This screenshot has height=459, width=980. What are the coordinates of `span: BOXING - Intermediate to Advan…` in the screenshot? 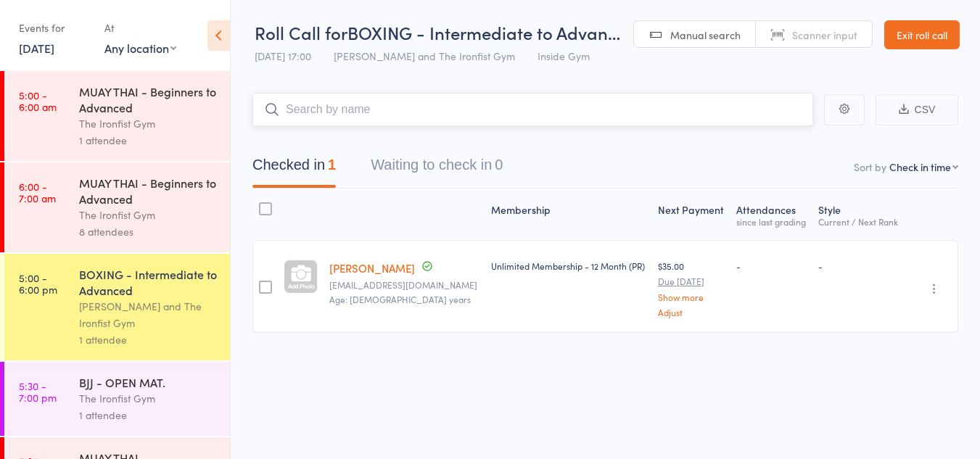 It's located at (484, 32).